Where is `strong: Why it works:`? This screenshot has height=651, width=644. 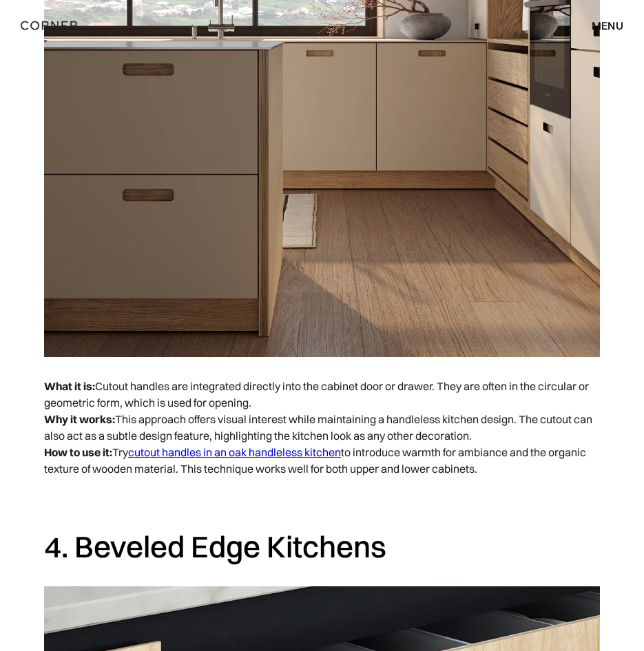
strong: Why it works: is located at coordinates (79, 419).